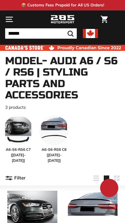 This screenshot has height=223, width=125. What do you see at coordinates (15, 178) in the screenshot?
I see `button: Filter` at bounding box center [15, 178].